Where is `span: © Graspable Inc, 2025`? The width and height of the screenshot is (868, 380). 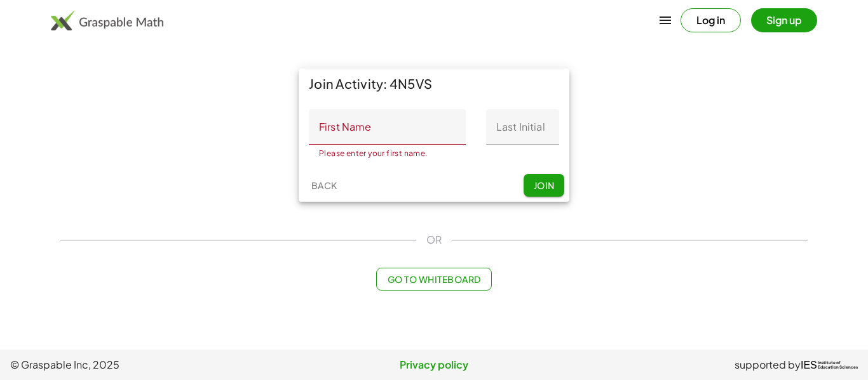
span: © Graspable Inc, 2025 is located at coordinates (151, 365).